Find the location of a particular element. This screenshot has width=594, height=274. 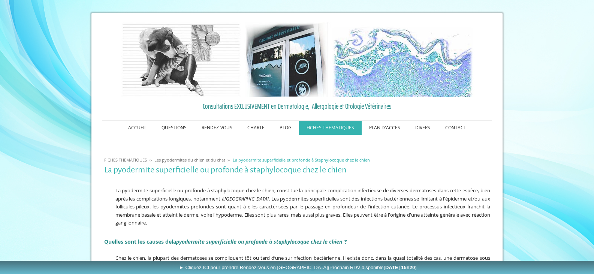

span: La pyodermite superficielle ou profonde à staphylocoque chez le chien, constitue la principale co... is located at coordinates (303, 207).